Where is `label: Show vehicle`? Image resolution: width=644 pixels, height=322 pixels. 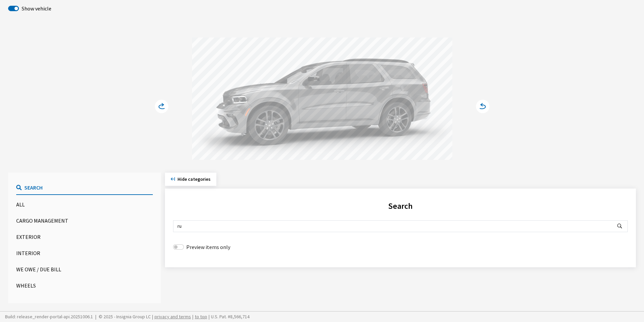
label: Show vehicle is located at coordinates (37, 8).